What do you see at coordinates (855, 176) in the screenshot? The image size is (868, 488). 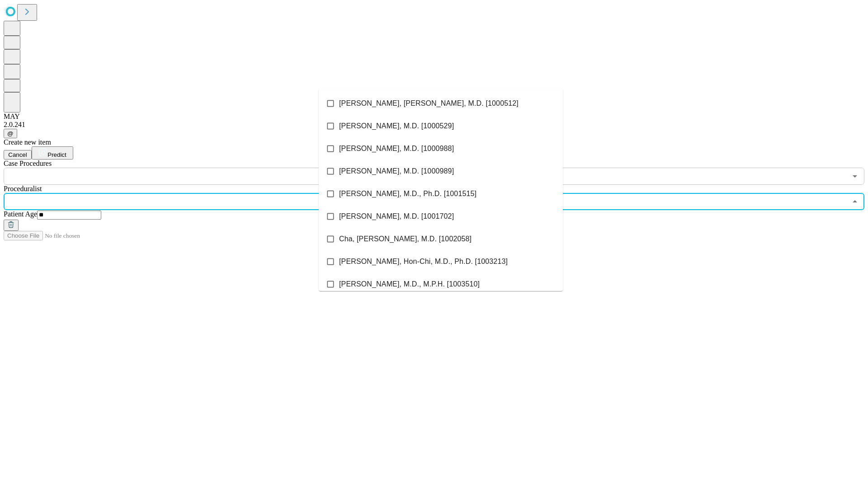 I see `button: Open` at bounding box center [855, 176].